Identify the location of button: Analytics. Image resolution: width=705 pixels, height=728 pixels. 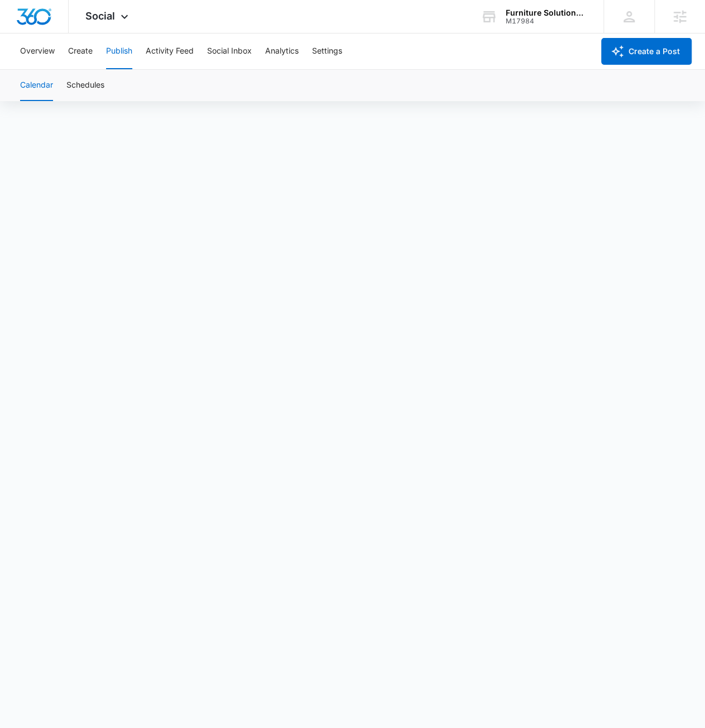
(282, 51).